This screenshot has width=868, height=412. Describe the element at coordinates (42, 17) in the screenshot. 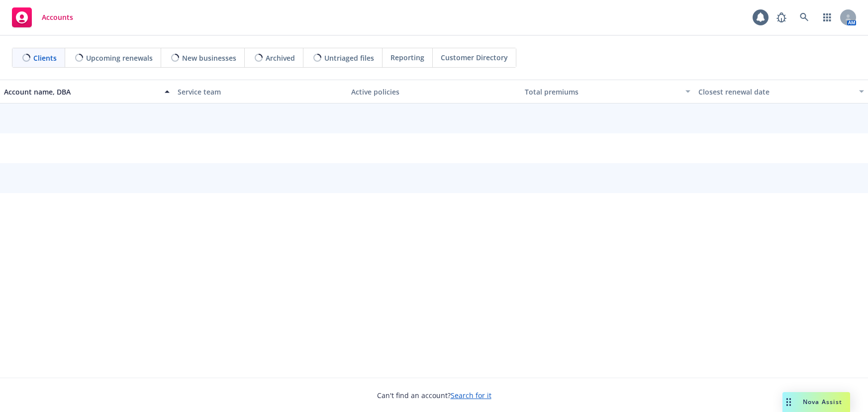

I see `a: Accounts` at that location.